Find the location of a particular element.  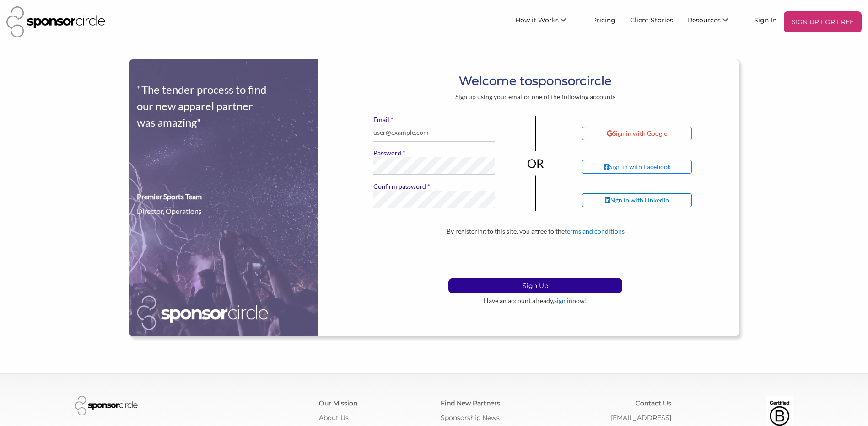

div: Sign in with Facebook is located at coordinates (637, 167).